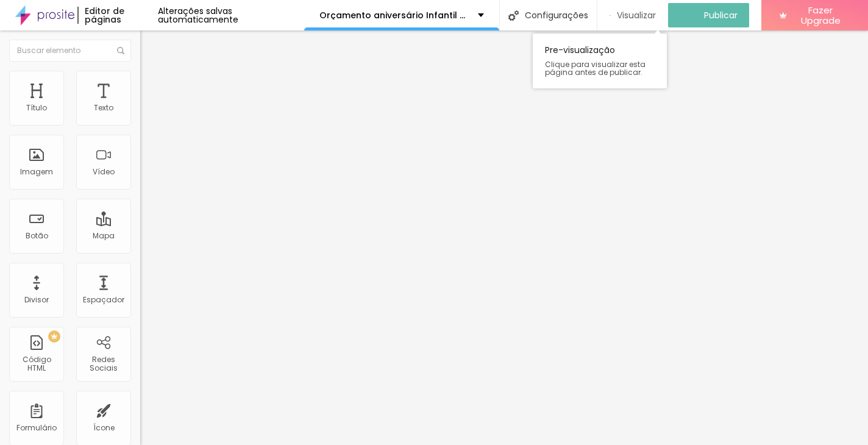 The image size is (868, 445). Describe the element at coordinates (104, 300) in the screenshot. I see `div: Espaçador` at that location.